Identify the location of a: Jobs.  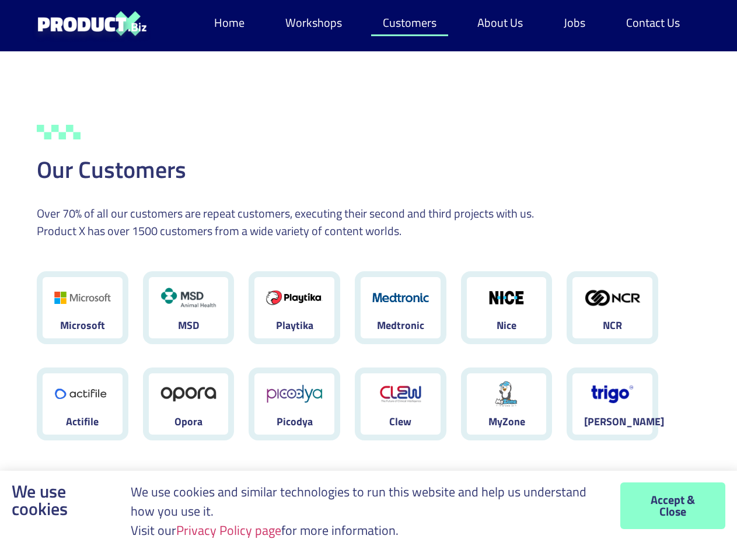
(574, 23).